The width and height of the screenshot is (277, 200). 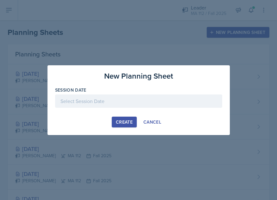 I want to click on label: Session Date, so click(x=71, y=90).